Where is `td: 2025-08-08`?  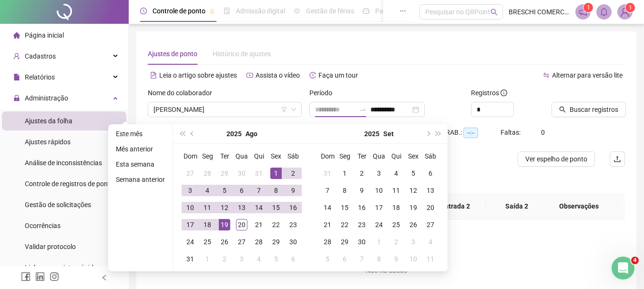
td: 2025-08-08 is located at coordinates (276, 191).